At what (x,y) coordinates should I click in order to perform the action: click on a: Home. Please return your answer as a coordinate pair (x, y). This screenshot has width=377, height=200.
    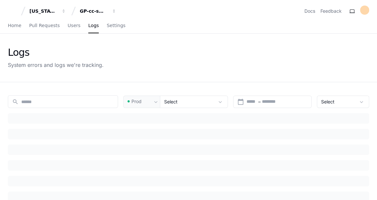
    Looking at the image, I should click on (14, 26).